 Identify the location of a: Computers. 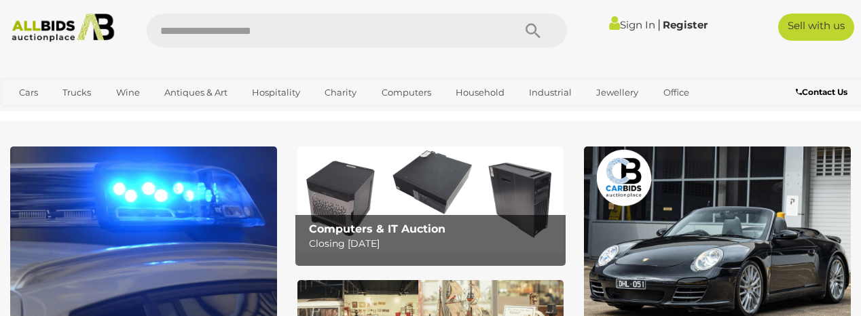
(406, 92).